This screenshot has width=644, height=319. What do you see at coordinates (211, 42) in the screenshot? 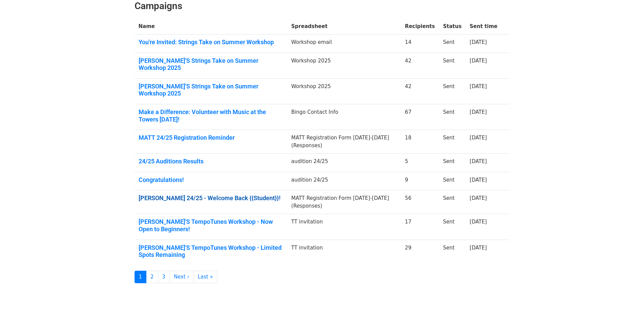
I see `a: You're Invited: Strings Take on Summer Workshop` at bounding box center [211, 42].